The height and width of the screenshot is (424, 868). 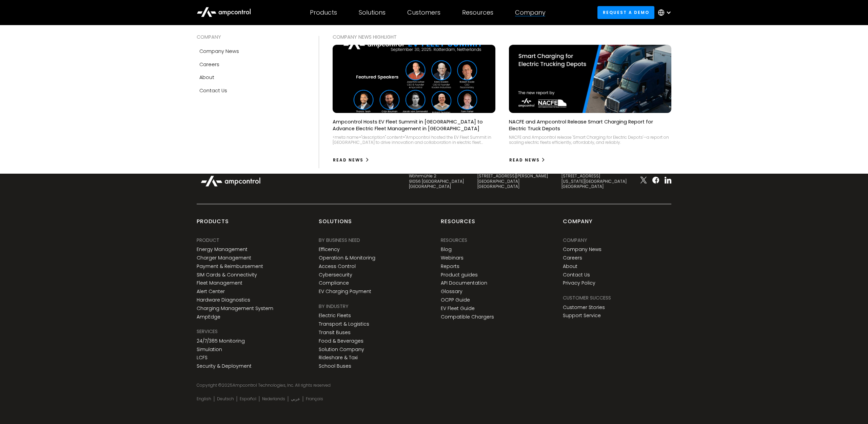 What do you see at coordinates (338, 358) in the screenshot?
I see `a: Rideshare & Taxi` at bounding box center [338, 358].